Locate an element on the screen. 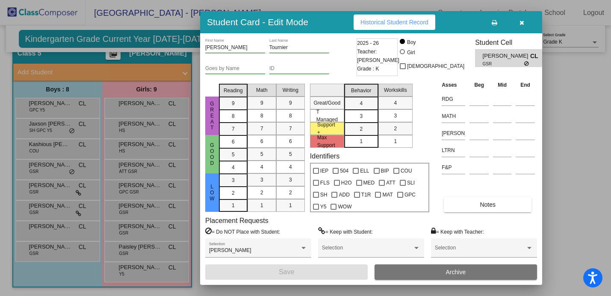 This screenshot has width=611, height=296. span: ELL is located at coordinates (364, 171).